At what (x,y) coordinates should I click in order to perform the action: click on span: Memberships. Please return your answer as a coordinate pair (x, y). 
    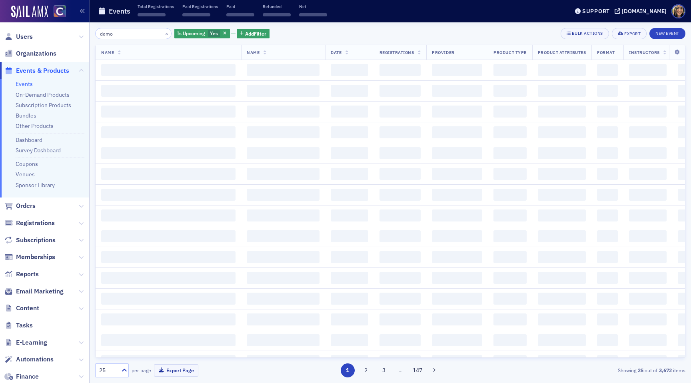
    Looking at the image, I should click on (36, 257).